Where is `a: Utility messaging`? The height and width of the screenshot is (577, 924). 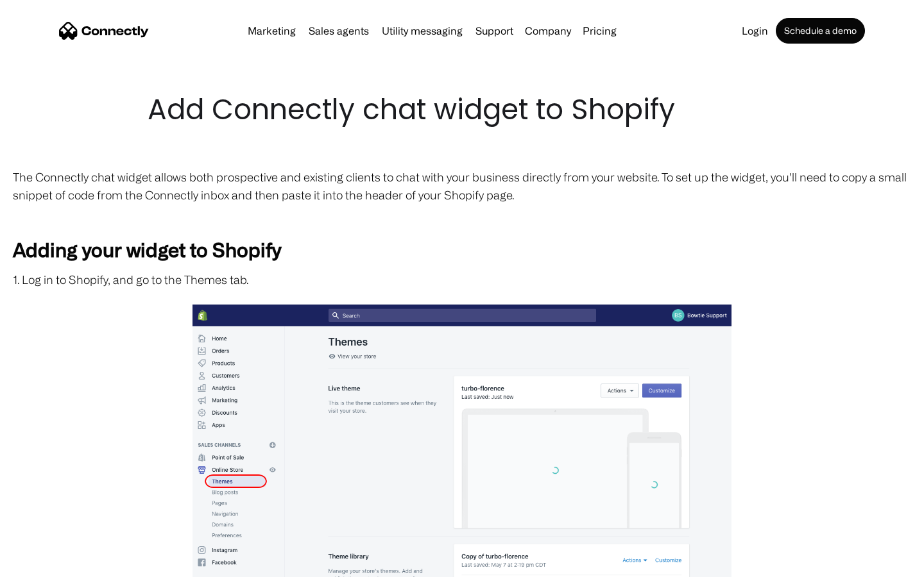
a: Utility messaging is located at coordinates (422, 31).